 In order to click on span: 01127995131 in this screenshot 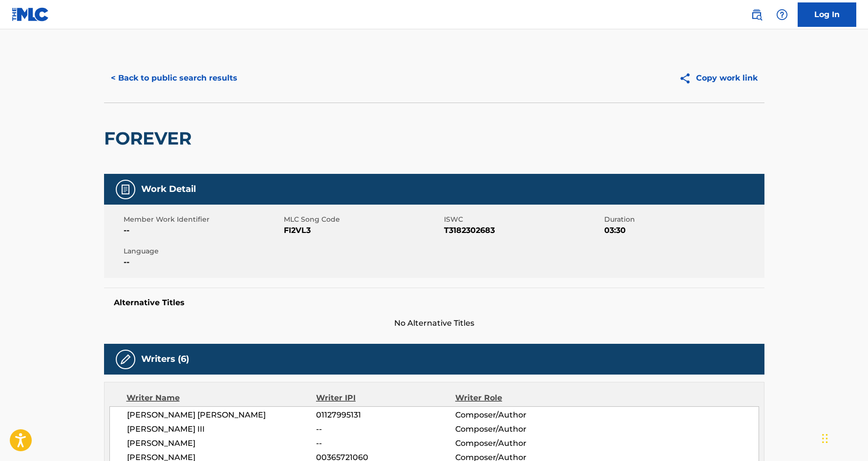, I will do `click(385, 415)`.